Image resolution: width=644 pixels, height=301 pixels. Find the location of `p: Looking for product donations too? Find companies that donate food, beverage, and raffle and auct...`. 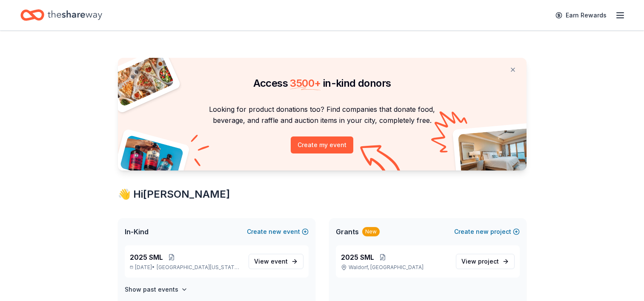

p: Looking for product donations too? Find companies that donate food, beverage, and raffle and auct... is located at coordinates (322, 115).